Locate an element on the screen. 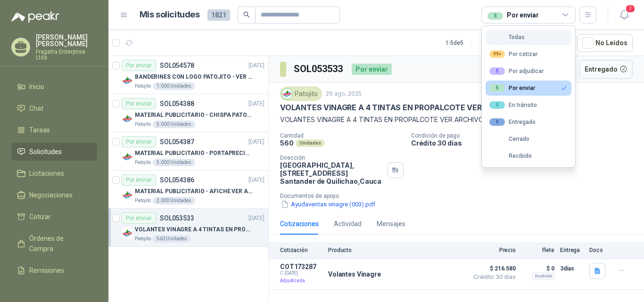 Image resolution: width=644 pixels, height=302 pixels. a: Remisiones is located at coordinates (54, 270).